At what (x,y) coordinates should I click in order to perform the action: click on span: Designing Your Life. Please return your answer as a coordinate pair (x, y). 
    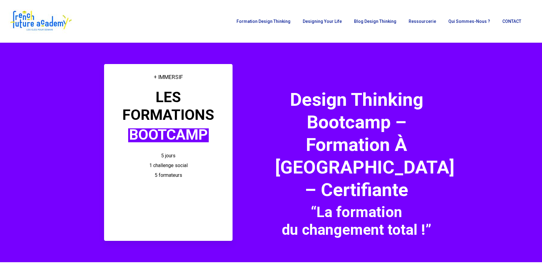
    Looking at the image, I should click on (322, 21).